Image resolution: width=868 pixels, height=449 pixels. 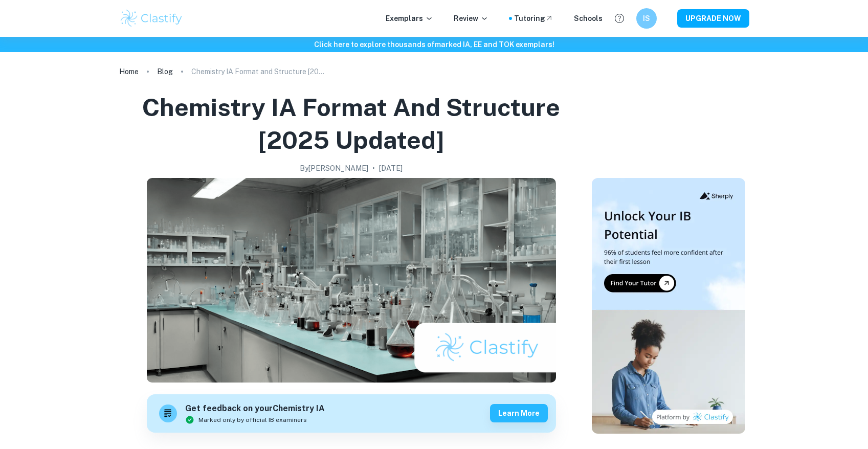 I want to click on a: Thumbnail, so click(x=669, y=306).